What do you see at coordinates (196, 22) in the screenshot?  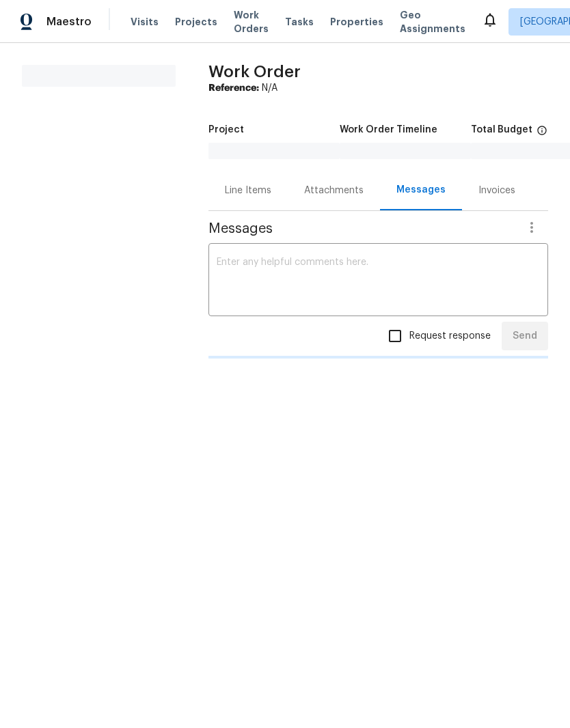 I see `span: Projects` at bounding box center [196, 22].